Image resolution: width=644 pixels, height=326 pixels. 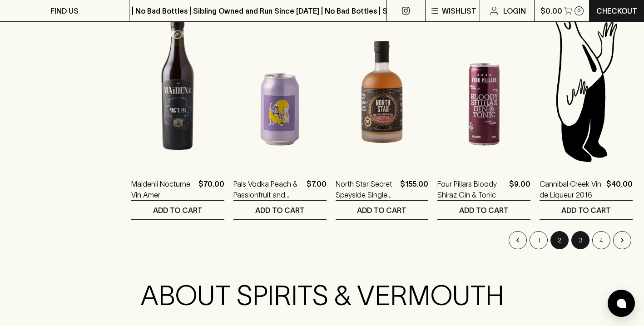 What do you see at coordinates (518, 240) in the screenshot?
I see `button: Go to previous page` at bounding box center [518, 240].